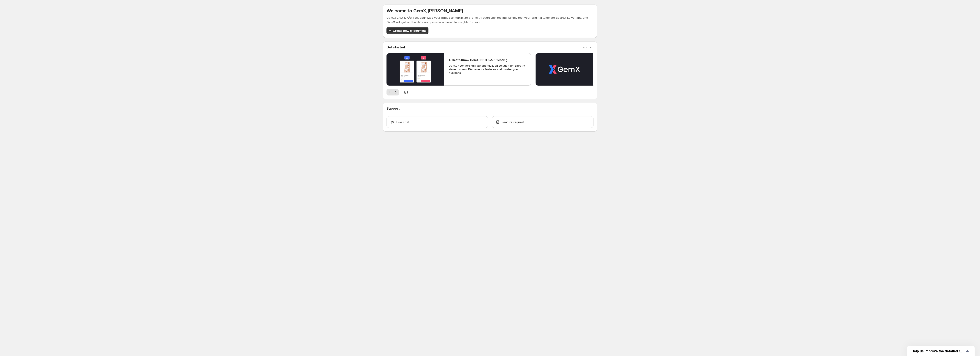 Image resolution: width=980 pixels, height=356 pixels. Describe the element at coordinates (403, 122) in the screenshot. I see `span: Live chat` at that location.